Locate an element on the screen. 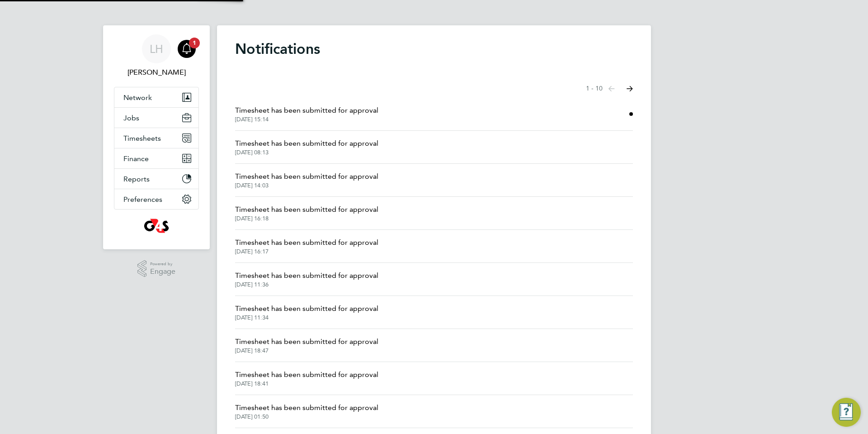 This screenshot has width=868, height=434. span: Finance is located at coordinates (136, 159).